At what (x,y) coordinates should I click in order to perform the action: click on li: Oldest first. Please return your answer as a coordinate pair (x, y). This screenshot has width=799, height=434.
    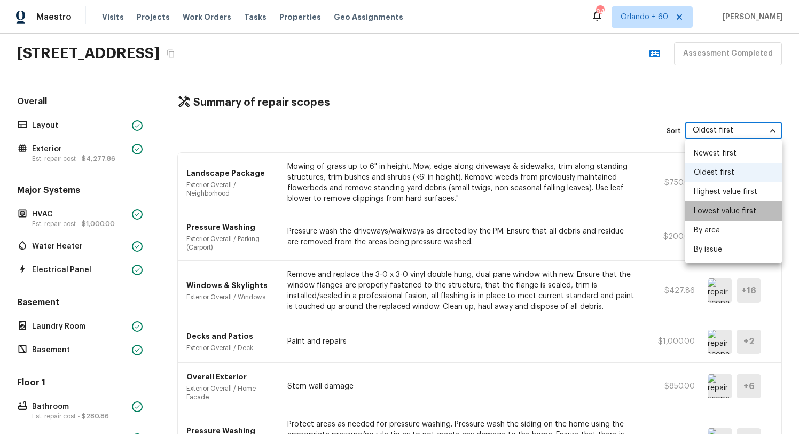
    Looking at the image, I should click on (733, 172).